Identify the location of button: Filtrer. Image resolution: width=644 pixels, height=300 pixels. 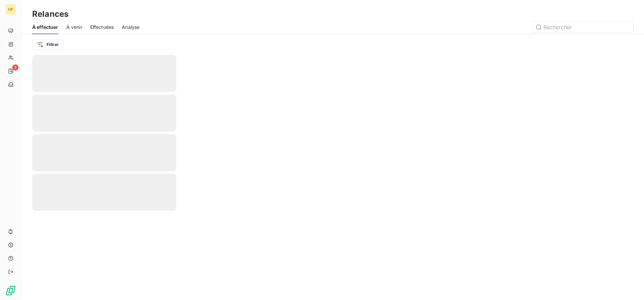
(48, 44).